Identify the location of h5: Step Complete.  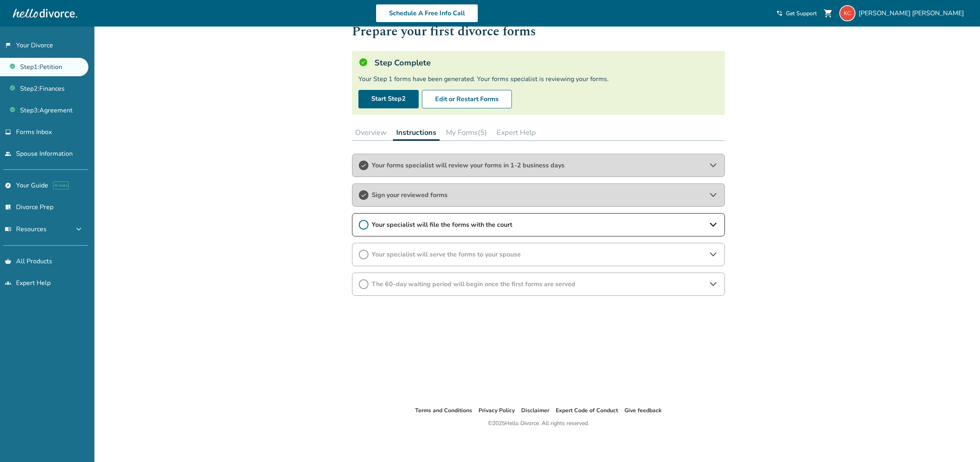
(402, 63).